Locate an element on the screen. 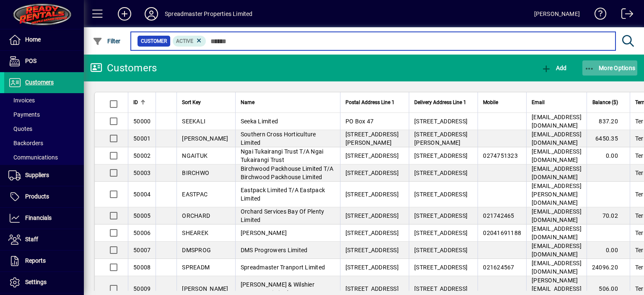 The height and width of the screenshot is (295, 644). span: DMS Progrowers Limited is located at coordinates (275, 250).